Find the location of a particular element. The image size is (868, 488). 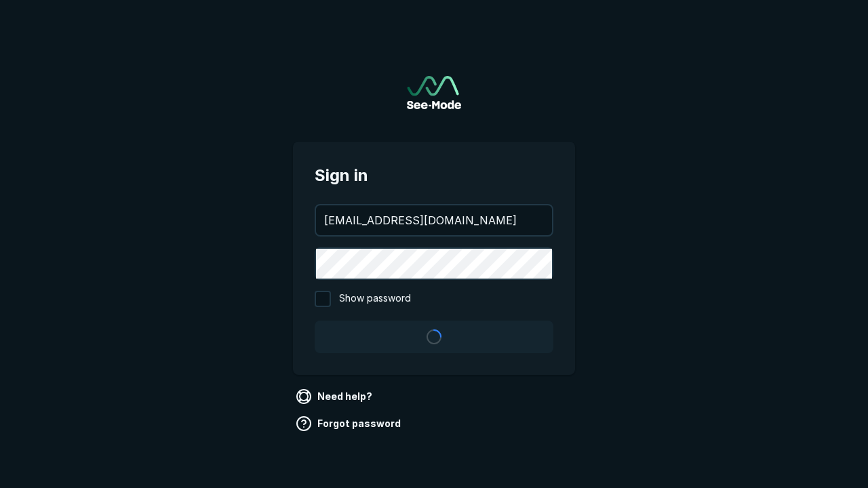

a: Go to sign in is located at coordinates (434, 92).